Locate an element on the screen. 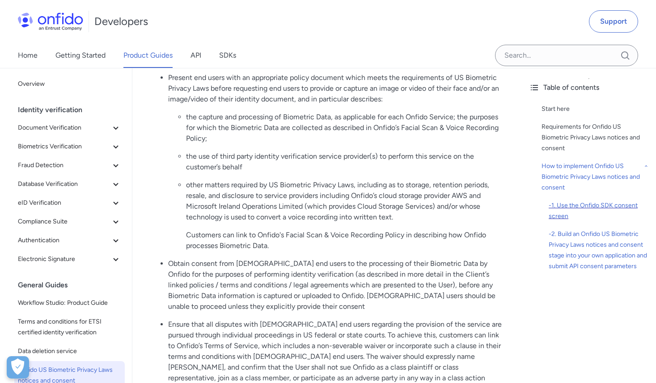 The height and width of the screenshot is (383, 656). div: Table of contents is located at coordinates (589, 88).